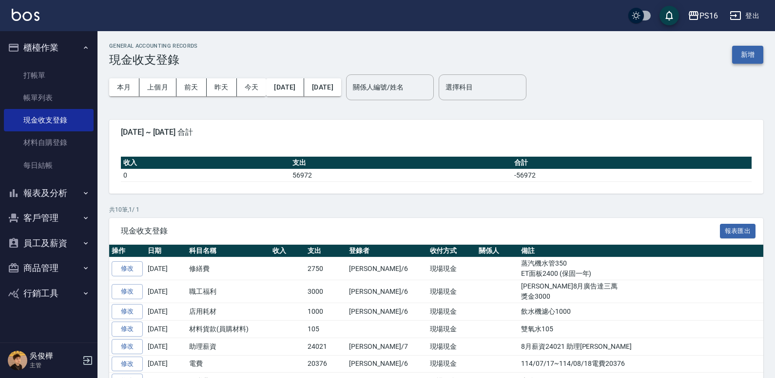 The height and width of the screenshot is (378, 775). What do you see at coordinates (420, 231) in the screenshot?
I see `span: 現金收支登錄` at bounding box center [420, 231].